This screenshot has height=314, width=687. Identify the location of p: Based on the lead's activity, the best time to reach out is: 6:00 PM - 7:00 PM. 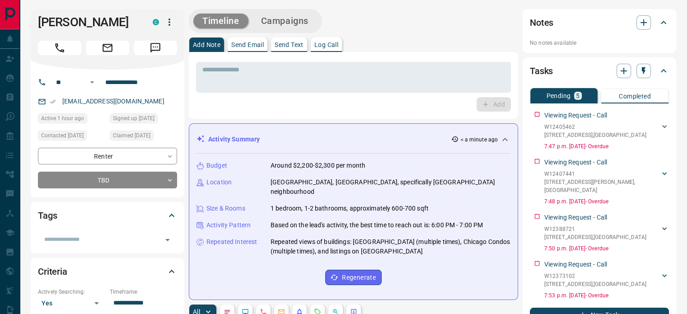
(377, 225).